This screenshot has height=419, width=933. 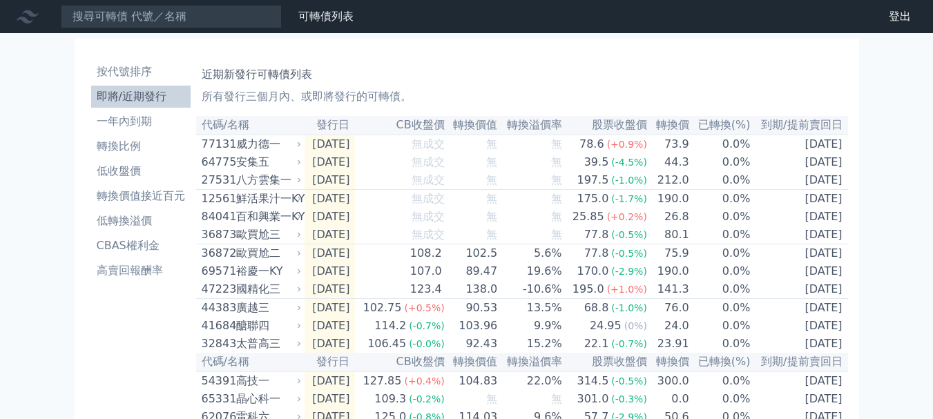 What do you see at coordinates (217, 217) in the screenshot?
I see `div: 84041` at bounding box center [217, 217].